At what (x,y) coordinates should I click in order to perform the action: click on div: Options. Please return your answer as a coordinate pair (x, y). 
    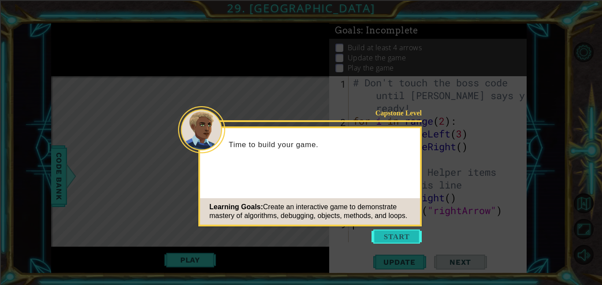
    Looking at the image, I should click on (301, 39).